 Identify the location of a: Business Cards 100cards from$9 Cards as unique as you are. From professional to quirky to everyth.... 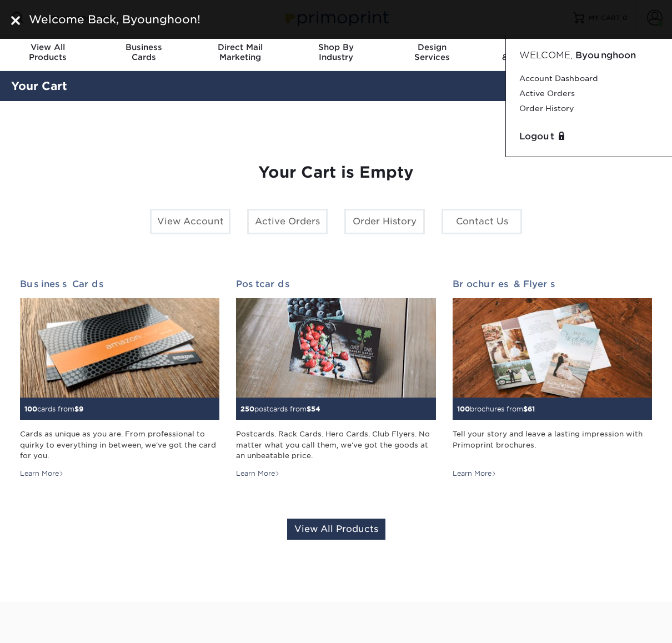
(119, 379).